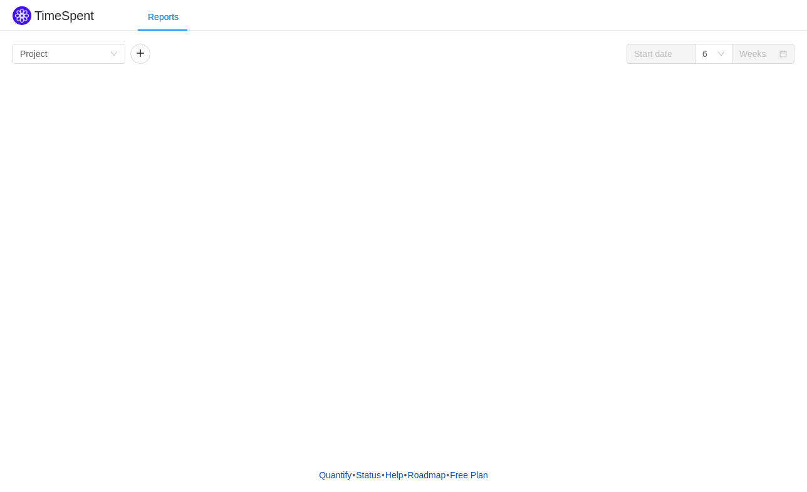 The height and width of the screenshot is (492, 807). What do you see at coordinates (368, 476) in the screenshot?
I see `a: Status` at bounding box center [368, 476].